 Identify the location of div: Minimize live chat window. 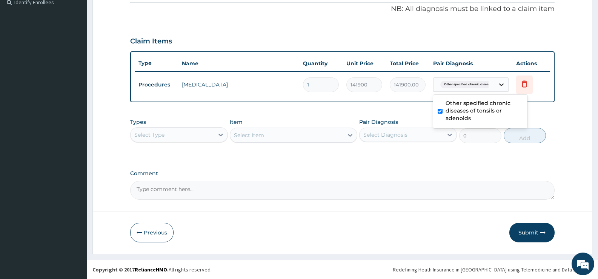
(133, 13).